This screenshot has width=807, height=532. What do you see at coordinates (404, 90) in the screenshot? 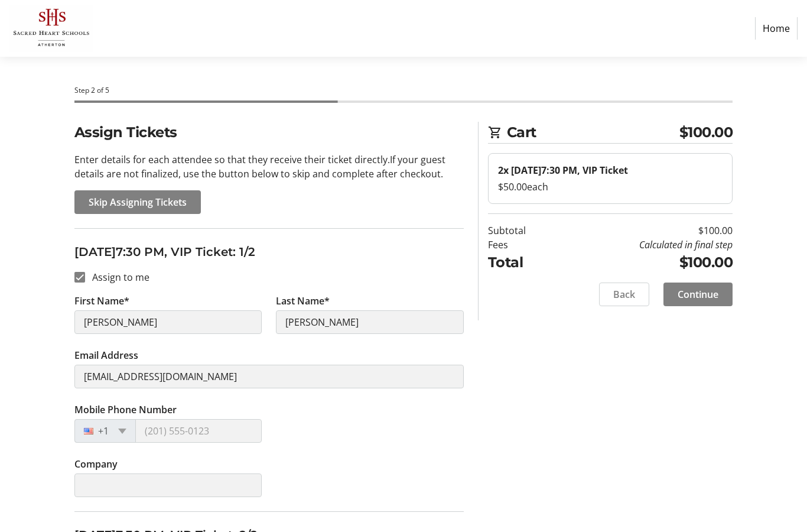
I see `div: Step 2 of 5` at bounding box center [404, 90].